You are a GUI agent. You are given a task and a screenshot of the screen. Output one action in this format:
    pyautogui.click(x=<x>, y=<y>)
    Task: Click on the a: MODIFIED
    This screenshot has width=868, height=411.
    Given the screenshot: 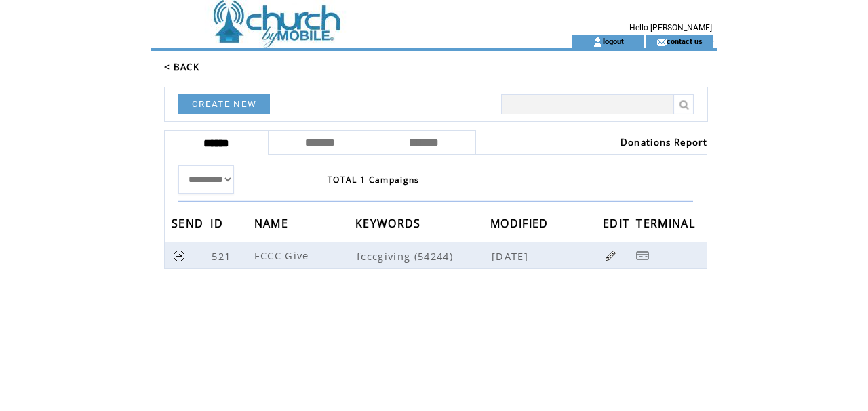 What is the action you would take?
    pyautogui.click(x=521, y=223)
    